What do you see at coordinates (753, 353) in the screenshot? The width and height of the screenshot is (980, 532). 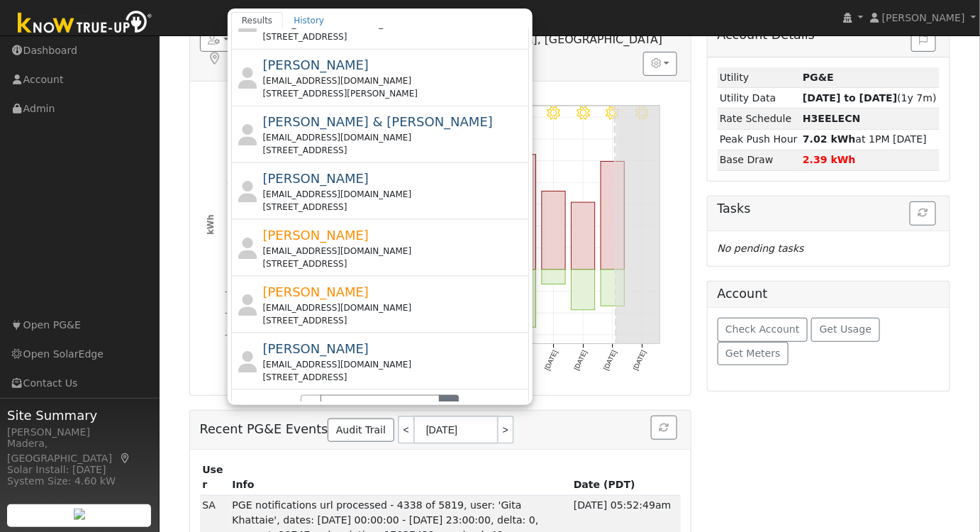 I see `span: Get Meters` at bounding box center [753, 353].